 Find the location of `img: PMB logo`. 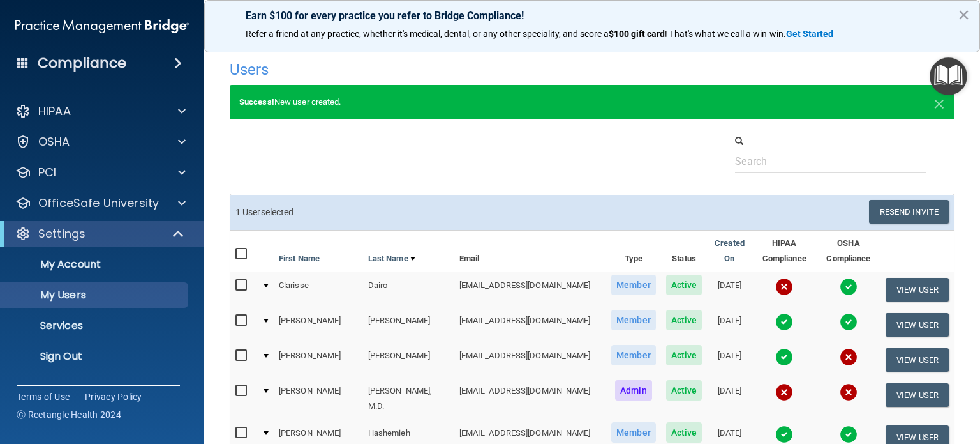

img: PMB logo is located at coordinates (102, 26).